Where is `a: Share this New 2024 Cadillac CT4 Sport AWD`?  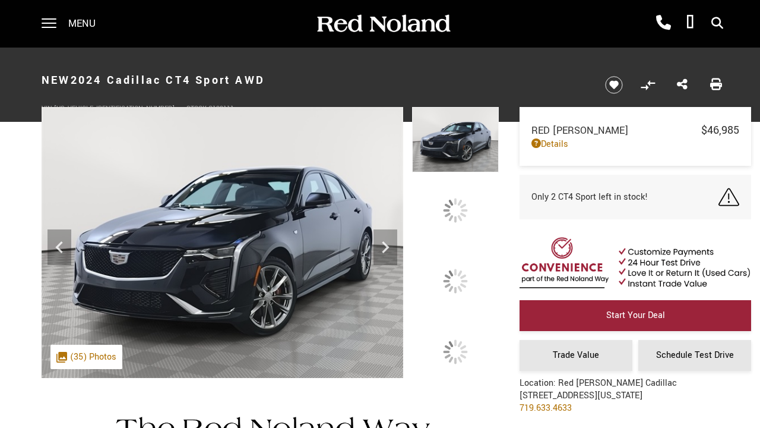
a: Share this New 2024 Cadillac CT4 Sport AWD is located at coordinates (683, 85).